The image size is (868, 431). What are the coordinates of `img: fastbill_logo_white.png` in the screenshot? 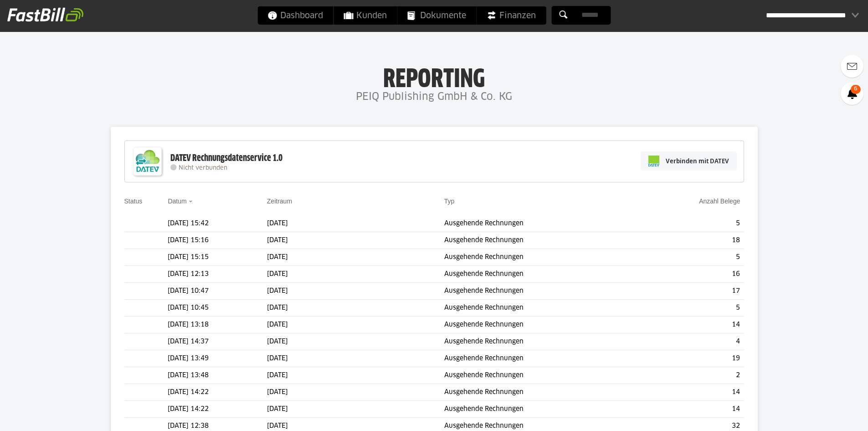 It's located at (45, 15).